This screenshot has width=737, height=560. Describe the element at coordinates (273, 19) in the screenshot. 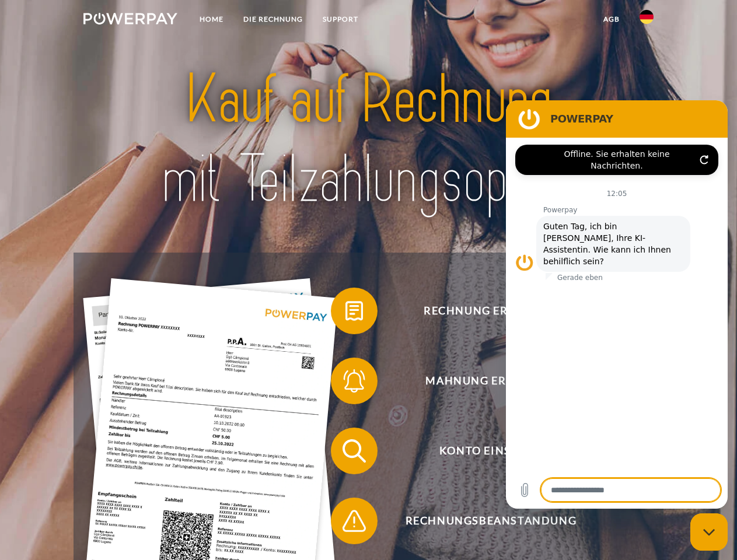

I see `a: DIE RECHNUNG` at that location.